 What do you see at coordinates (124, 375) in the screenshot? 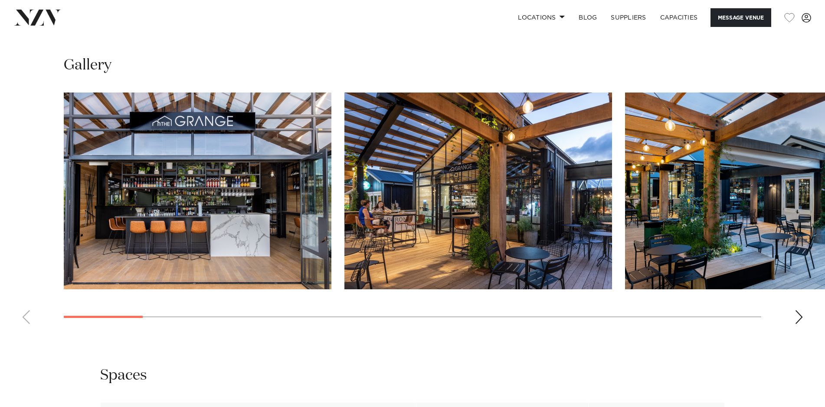
I see `h2: Spaces` at bounding box center [124, 375].